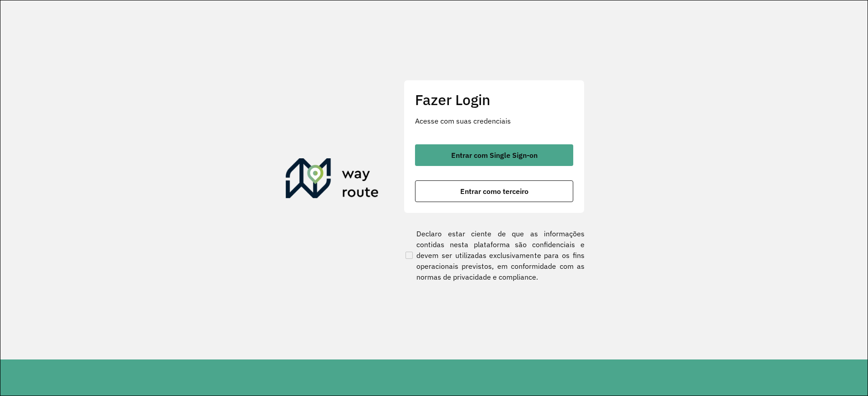  Describe the element at coordinates (494, 121) in the screenshot. I see `p: Acesse com suas credenciais` at that location.